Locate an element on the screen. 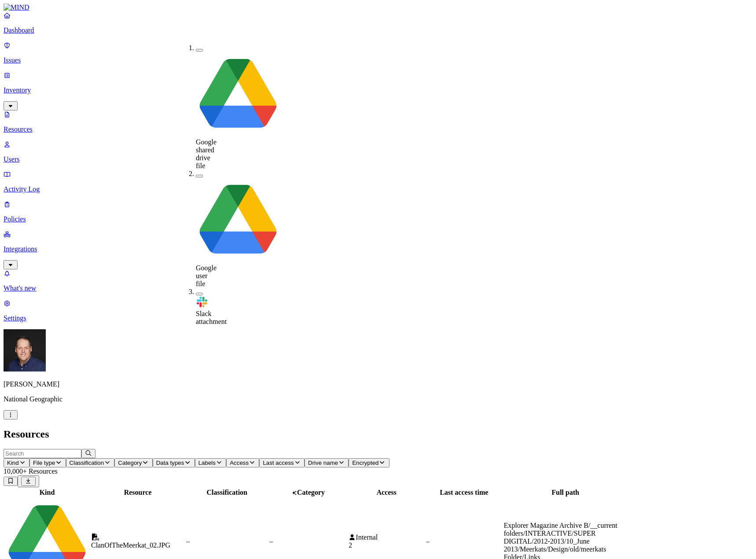 The width and height of the screenshot is (756, 559). div: ClanOfTheMeerkat_02.JPG is located at coordinates (138, 545).